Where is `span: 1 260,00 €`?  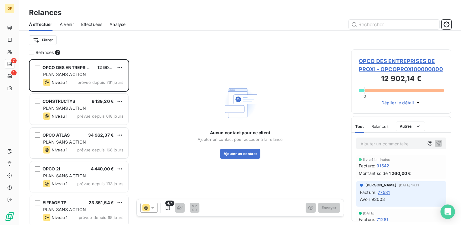 span: 1 260,00 € is located at coordinates (400, 173).